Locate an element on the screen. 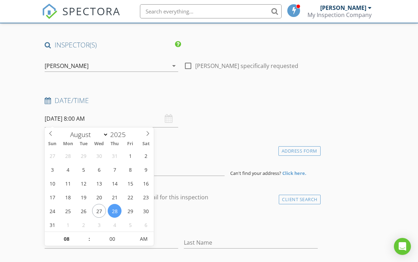 The width and height of the screenshot is (418, 262). span: Sat is located at coordinates (146, 144).